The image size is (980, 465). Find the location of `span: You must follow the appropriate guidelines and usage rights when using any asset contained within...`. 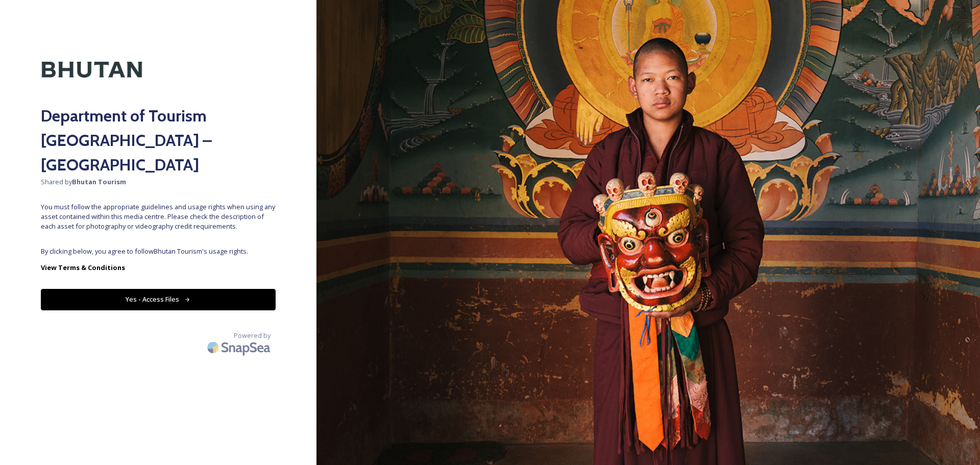

span: You must follow the appropriate guidelines and usage rights when using any asset contained within... is located at coordinates (159, 217).